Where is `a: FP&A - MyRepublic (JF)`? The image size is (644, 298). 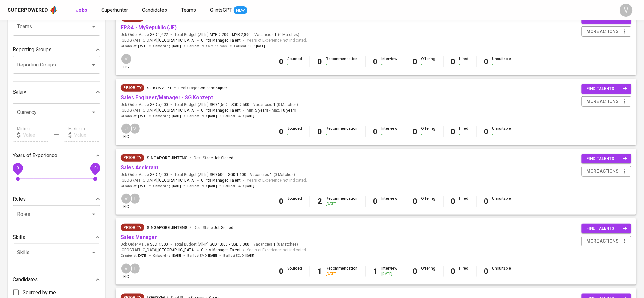
a: FP&A - MyRepublic (JF) is located at coordinates (148, 27).